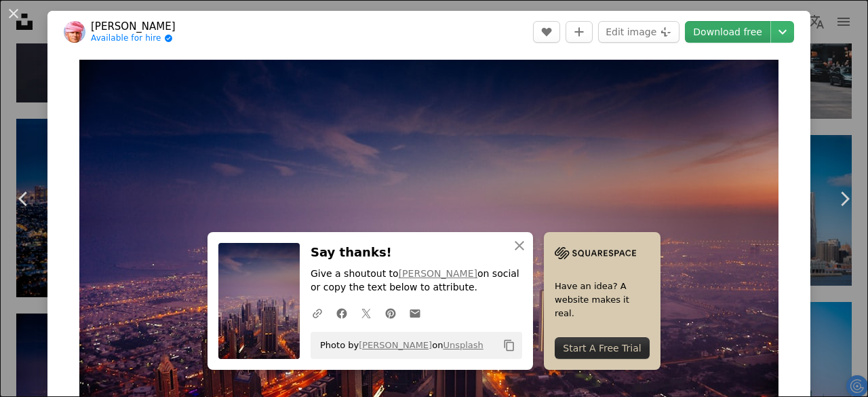 This screenshot has height=397, width=868. What do you see at coordinates (462, 344) in the screenshot?
I see `a: Unsplash` at bounding box center [462, 344].